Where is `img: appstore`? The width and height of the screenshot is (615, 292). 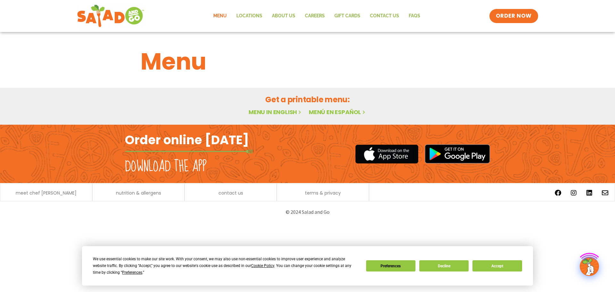 img: appstore is located at coordinates (387, 154).